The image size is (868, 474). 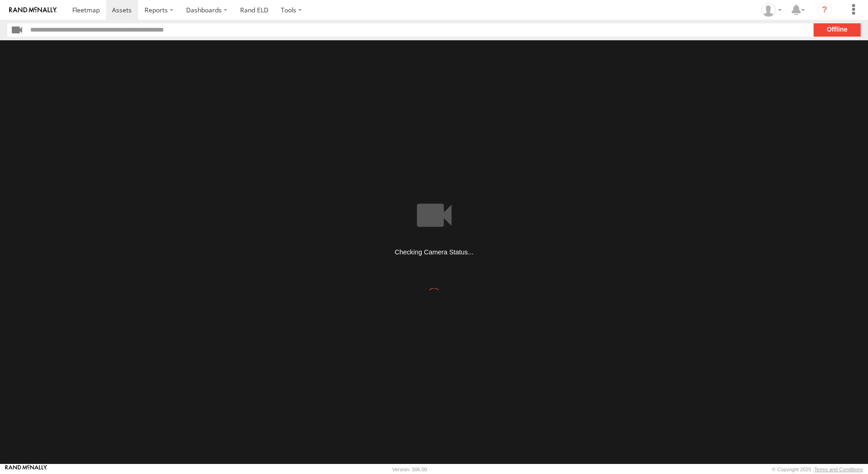 What do you see at coordinates (26, 470) in the screenshot?
I see `a: Visit our Website` at bounding box center [26, 470].